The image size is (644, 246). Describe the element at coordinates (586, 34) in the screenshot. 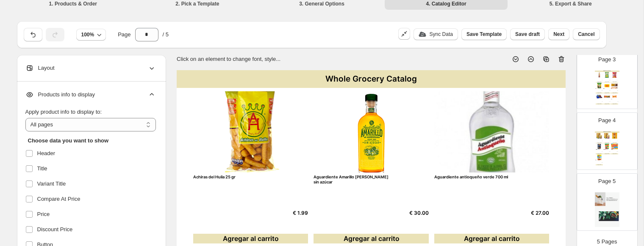

I see `span: Cancel` at that location.